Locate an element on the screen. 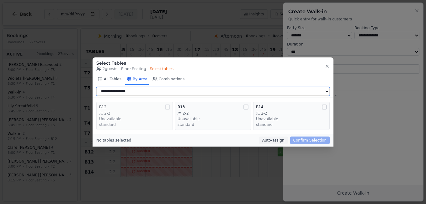 Image resolution: width=426 pixels, height=204 pixels. button: All Tables is located at coordinates (110, 79).